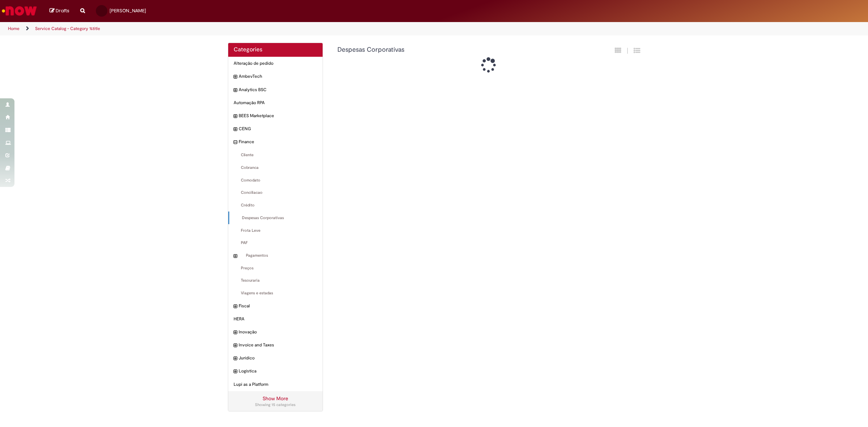  I want to click on div: Automação RPA, so click(275, 103).